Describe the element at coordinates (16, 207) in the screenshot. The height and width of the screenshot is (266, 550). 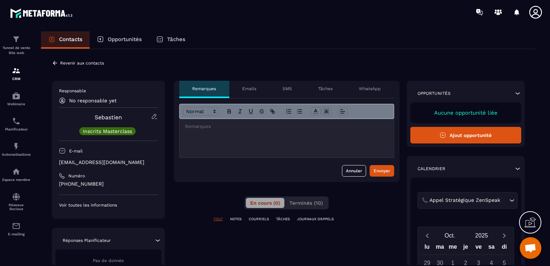
I see `p: Réseaux Sociaux` at that location.